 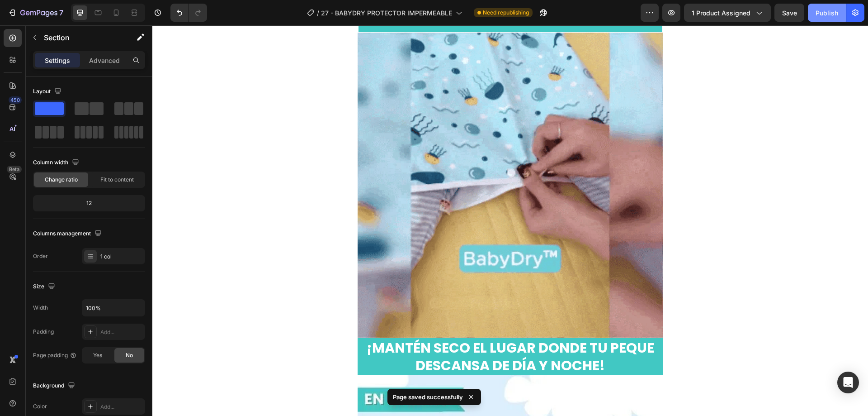 I want to click on span: 1 product assigned, so click(x=721, y=13).